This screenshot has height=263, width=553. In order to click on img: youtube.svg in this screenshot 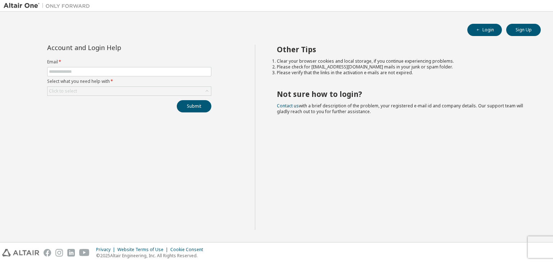, I will do `click(84, 252)`.